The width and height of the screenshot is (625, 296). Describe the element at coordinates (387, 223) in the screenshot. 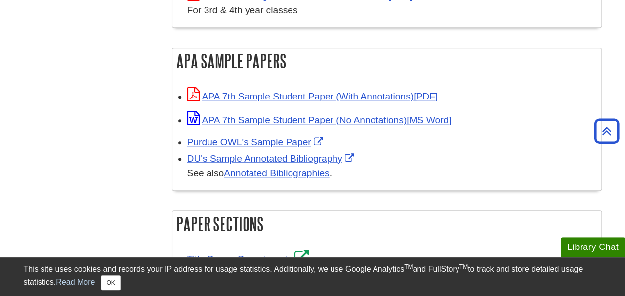

I see `h2: Paper Sections` at that location.